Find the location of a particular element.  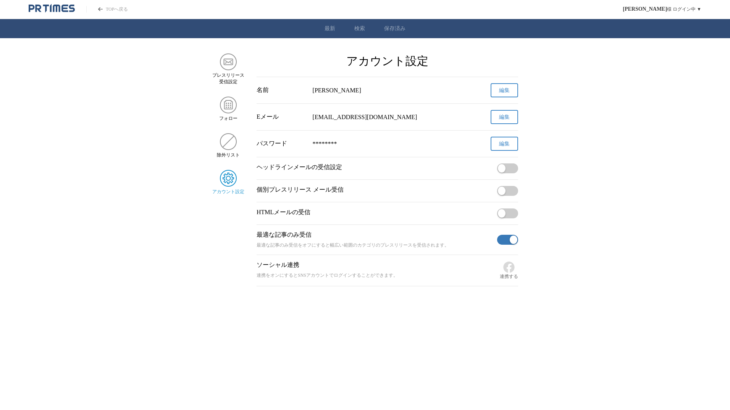

p: 連携をオンにするとSNSアカウントでログインすることができます。 is located at coordinates (377, 275).